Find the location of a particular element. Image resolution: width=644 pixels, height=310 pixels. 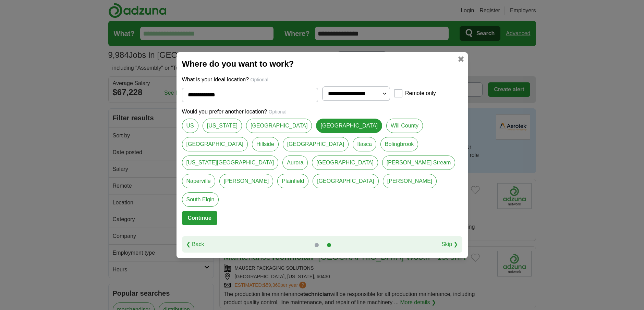

a: Bolingbrook is located at coordinates (399, 145).